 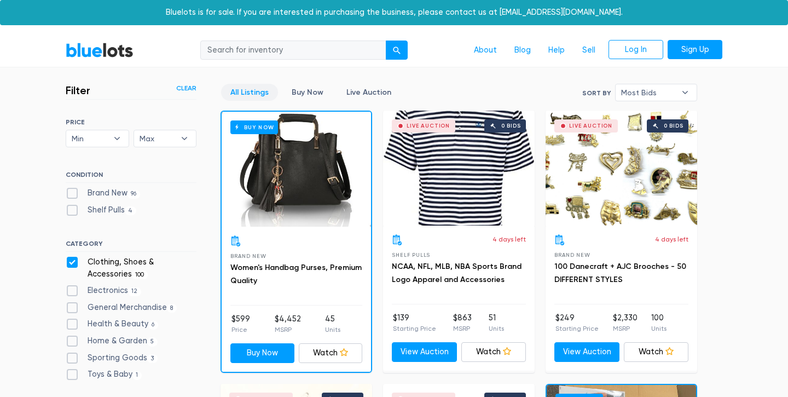 What do you see at coordinates (556, 50) in the screenshot?
I see `a: Help` at bounding box center [556, 50].